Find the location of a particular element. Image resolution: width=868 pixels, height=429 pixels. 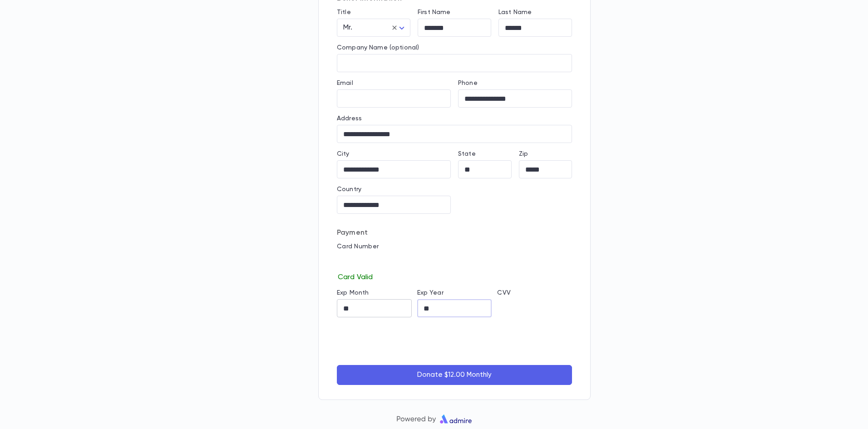

label: Last Name is located at coordinates (515, 12).